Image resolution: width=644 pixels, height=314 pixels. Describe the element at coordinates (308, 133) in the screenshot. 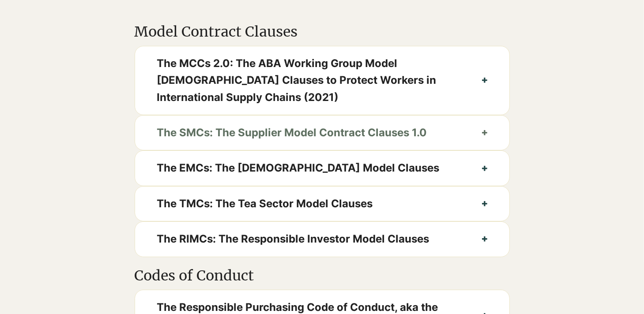

I see `span: The SMCs: The Supplier Model Contract Clauses 1.0` at that location.